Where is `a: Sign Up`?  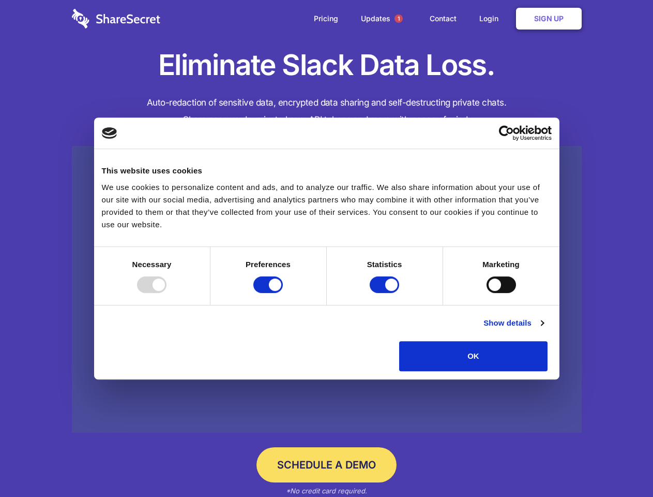 a: Sign Up is located at coordinates (549, 19).